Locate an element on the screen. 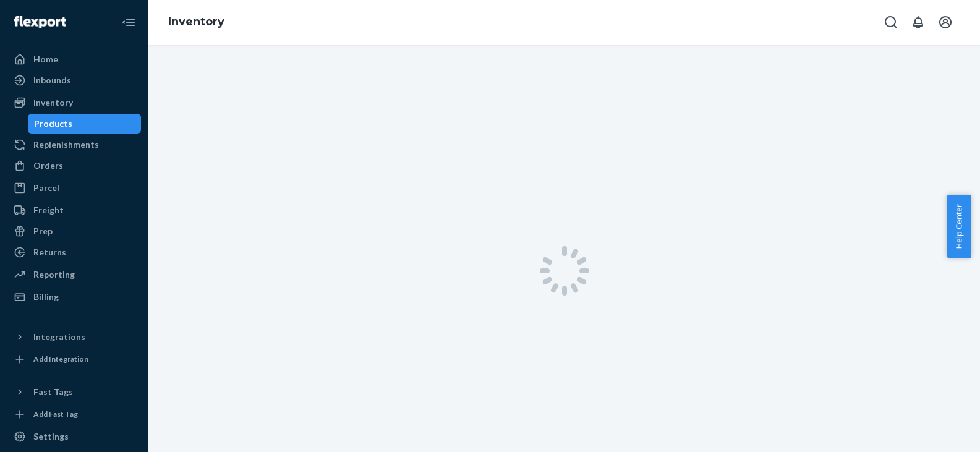 The width and height of the screenshot is (980, 452). div: Settings is located at coordinates (51, 436).